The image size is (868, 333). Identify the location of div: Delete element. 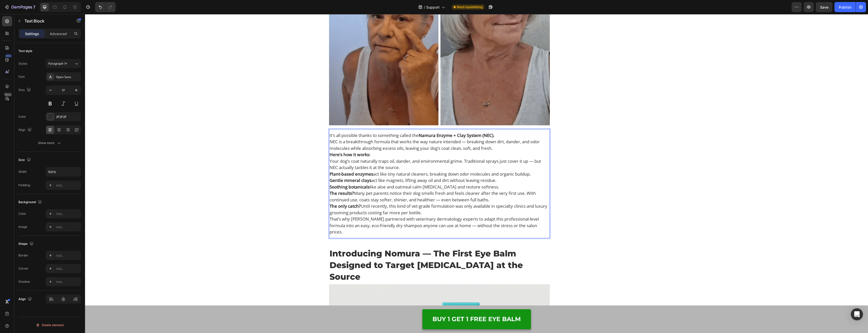
(50, 325).